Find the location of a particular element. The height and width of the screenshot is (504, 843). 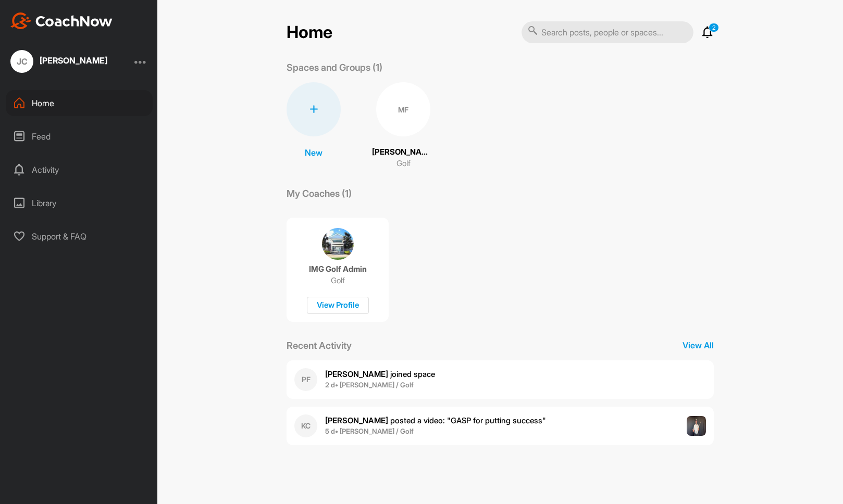

input: Search posts, people or spaces... is located at coordinates (607, 32).